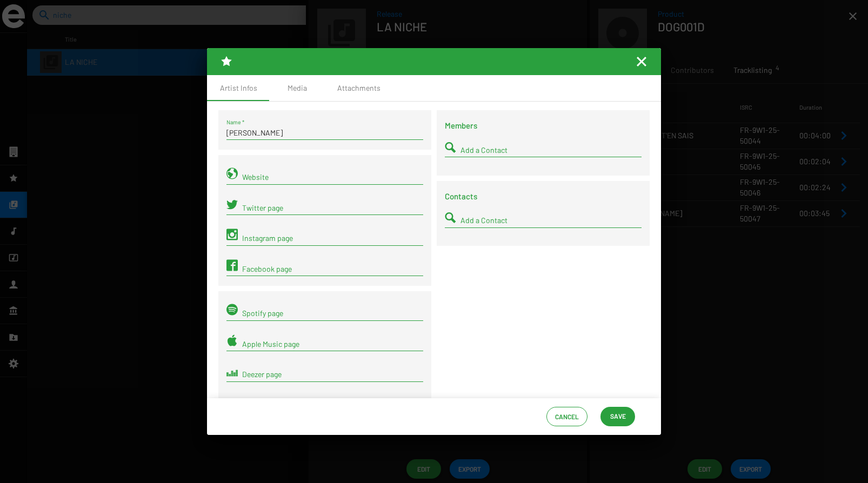 This screenshot has height=483, width=868. What do you see at coordinates (618, 415) in the screenshot?
I see `span: Save` at bounding box center [618, 415].